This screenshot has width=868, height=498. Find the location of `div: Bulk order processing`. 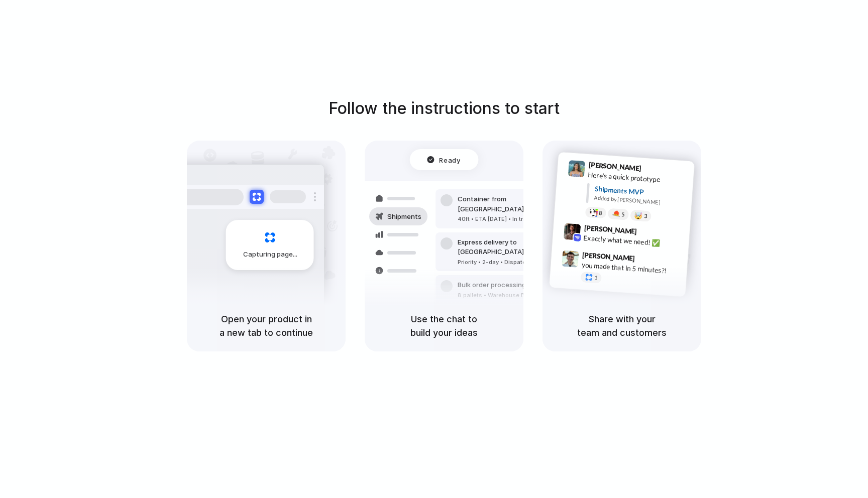

div: Bulk order processing is located at coordinates (504, 285).